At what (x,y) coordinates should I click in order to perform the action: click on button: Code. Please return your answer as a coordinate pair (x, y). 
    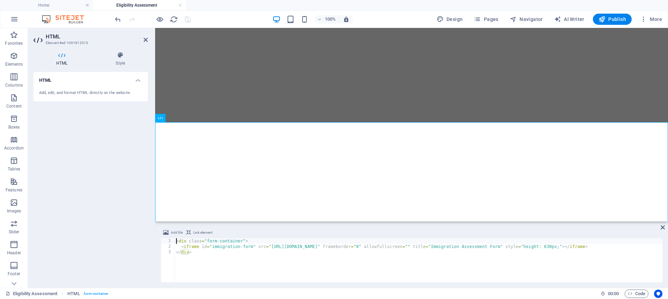
    Looking at the image, I should click on (637, 294).